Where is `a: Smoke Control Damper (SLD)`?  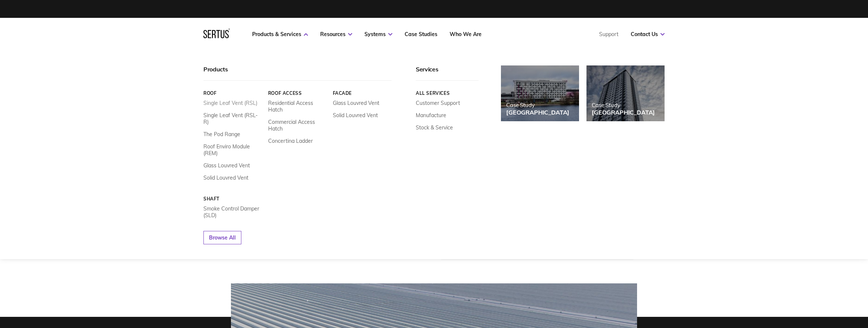
a: Smoke Control Damper (SLD) is located at coordinates (233, 212).